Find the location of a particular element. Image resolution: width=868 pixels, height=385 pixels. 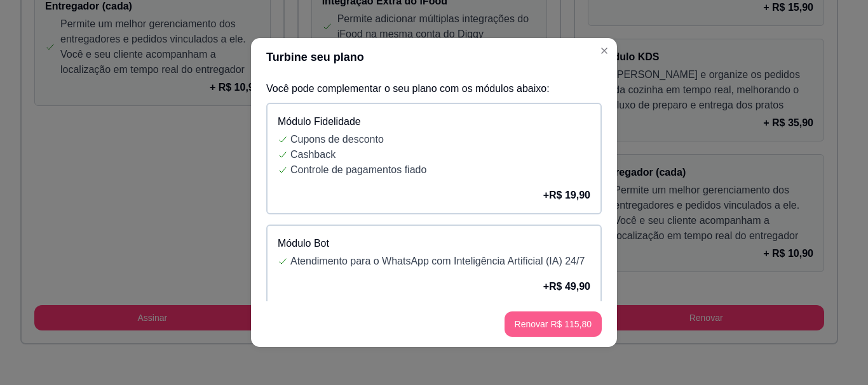

p: Cashback is located at coordinates (440, 155).